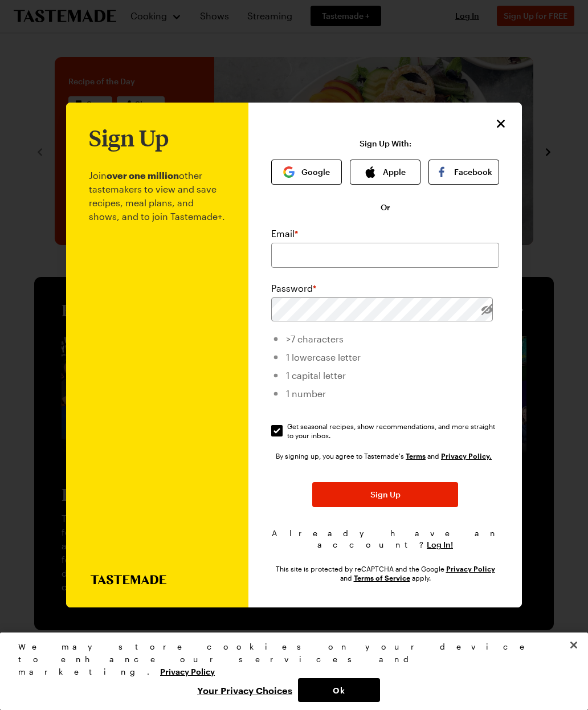  Describe the element at coordinates (339, 691) in the screenshot. I see `button: Ok` at that location.